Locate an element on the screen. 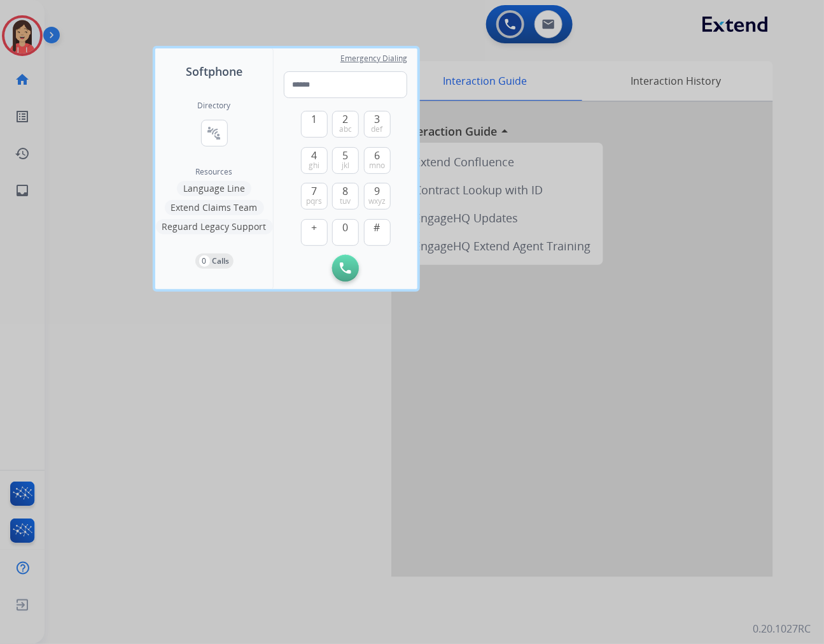 The width and height of the screenshot is (824, 644). span: pqrs is located at coordinates (314, 201).